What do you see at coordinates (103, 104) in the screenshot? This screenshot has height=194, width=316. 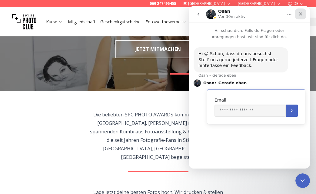 I see `button: Übermitteln` at bounding box center [103, 104].